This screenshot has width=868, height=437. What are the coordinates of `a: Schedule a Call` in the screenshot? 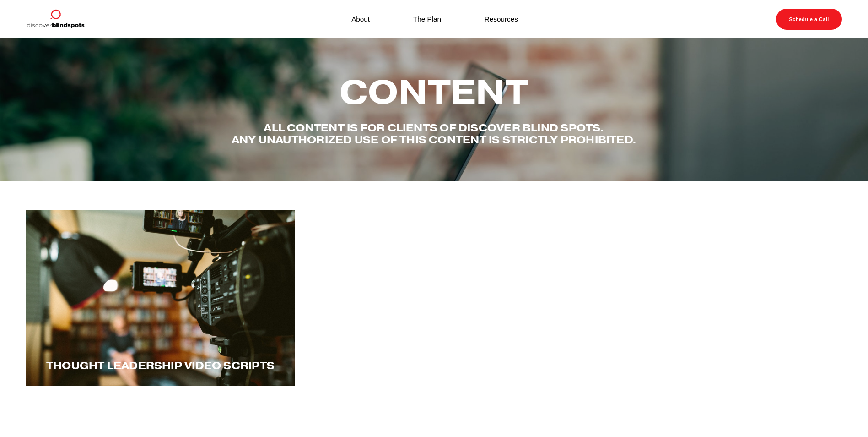 It's located at (809, 19).